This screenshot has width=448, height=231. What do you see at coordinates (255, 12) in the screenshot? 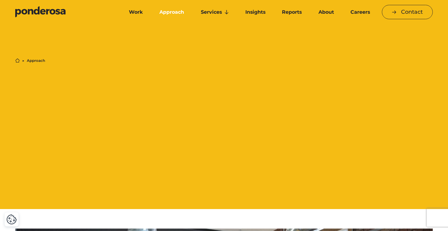
I see `a: Insights` at bounding box center [255, 12].